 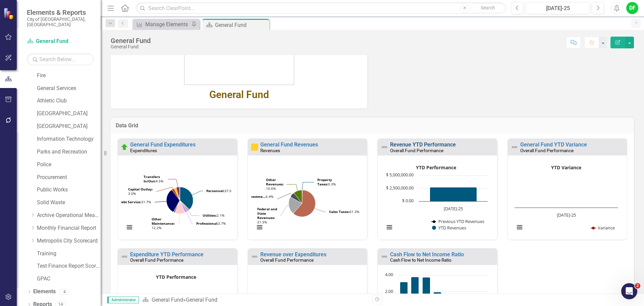 What do you see at coordinates (603, 227) in the screenshot?
I see `button: Show Variance` at bounding box center [603, 227].